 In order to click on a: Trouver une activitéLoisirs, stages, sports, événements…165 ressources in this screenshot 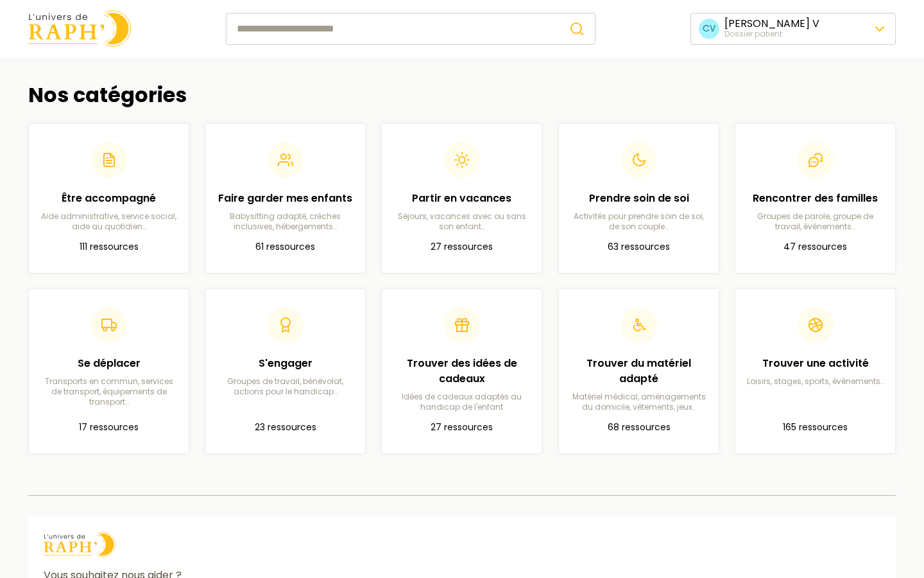, I will do `click(815, 371)`.